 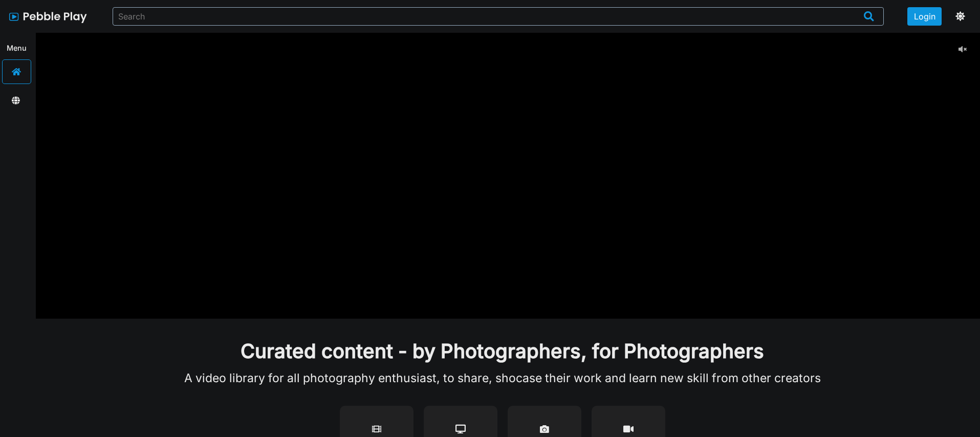 I want to click on h1: Menu, so click(x=16, y=48).